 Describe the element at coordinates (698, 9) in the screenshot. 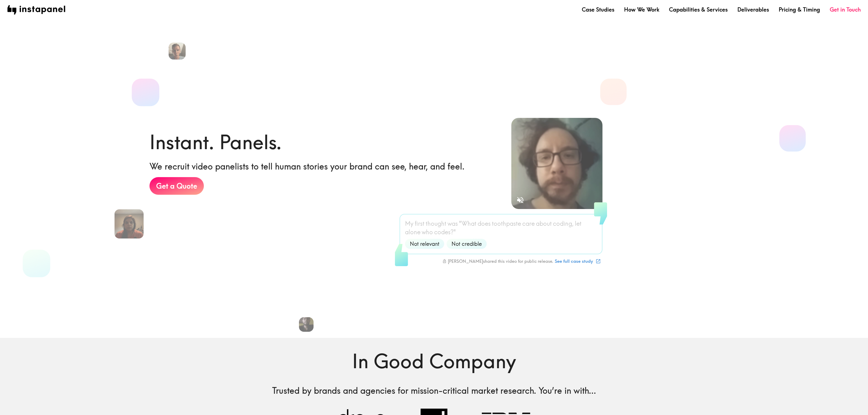

I see `a: Capabilities & Services` at that location.